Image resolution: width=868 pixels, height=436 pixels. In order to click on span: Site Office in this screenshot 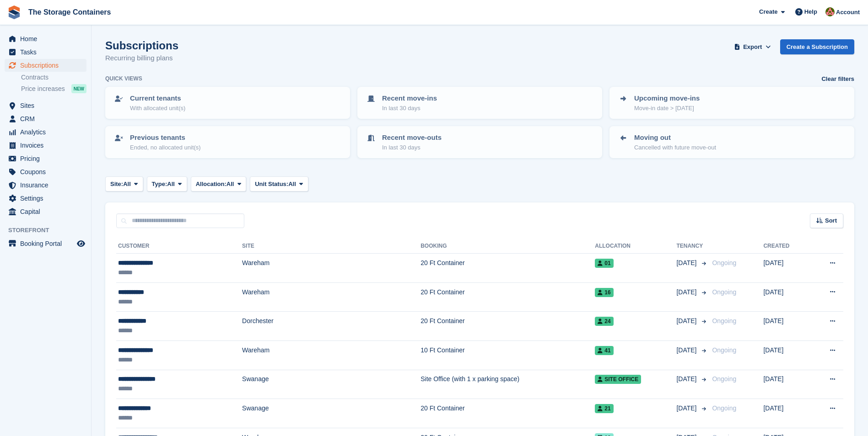, I will do `click(618, 380)`.